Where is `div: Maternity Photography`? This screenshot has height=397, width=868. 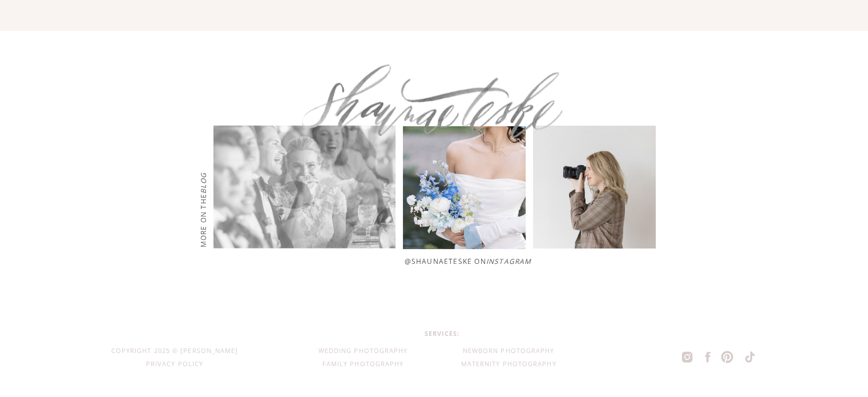
div: Maternity Photography is located at coordinates (508, 365).